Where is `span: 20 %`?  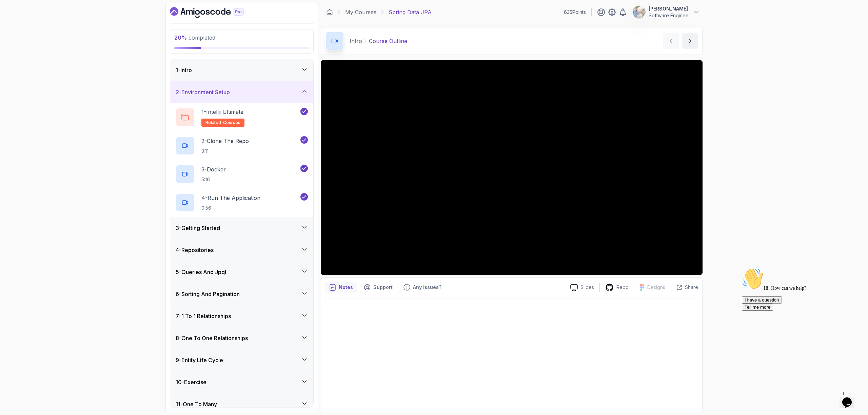
span: 20 % is located at coordinates (181, 37).